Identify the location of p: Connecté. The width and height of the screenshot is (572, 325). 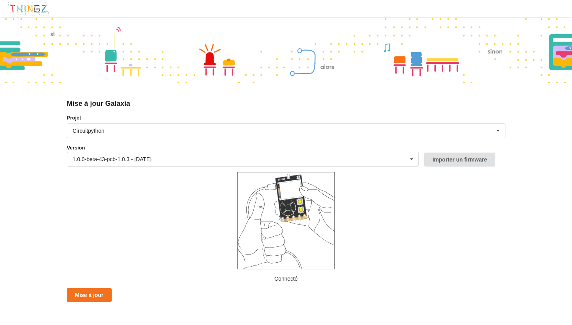
(286, 278).